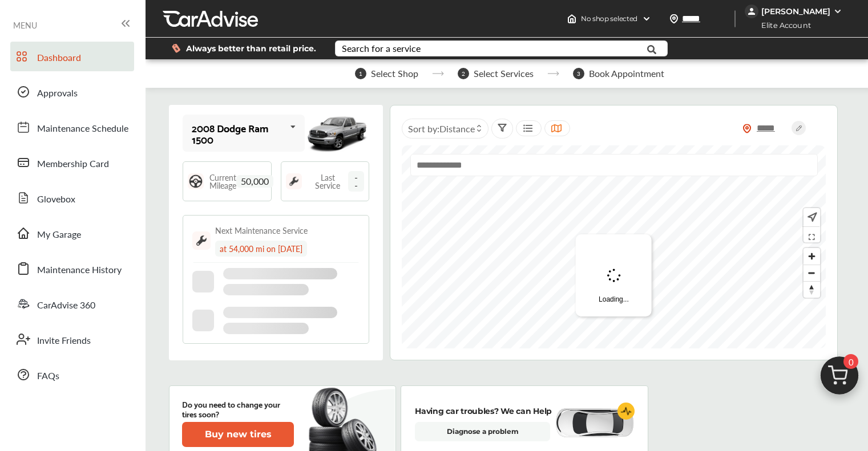 This screenshot has width=868, height=451. What do you see at coordinates (812, 272) in the screenshot?
I see `button: Zoom out` at bounding box center [812, 272].